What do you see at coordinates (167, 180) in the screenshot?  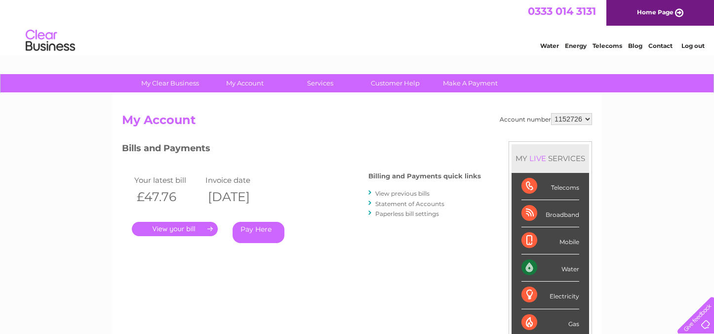 I see `td: Your latest bill` at bounding box center [167, 180].